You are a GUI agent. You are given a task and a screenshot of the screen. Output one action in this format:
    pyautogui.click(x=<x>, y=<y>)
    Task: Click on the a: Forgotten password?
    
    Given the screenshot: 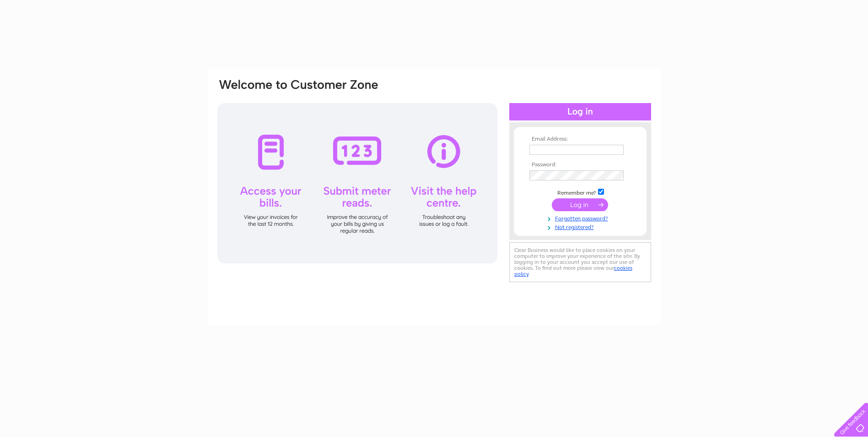 What is the action you would take?
    pyautogui.click(x=581, y=217)
    